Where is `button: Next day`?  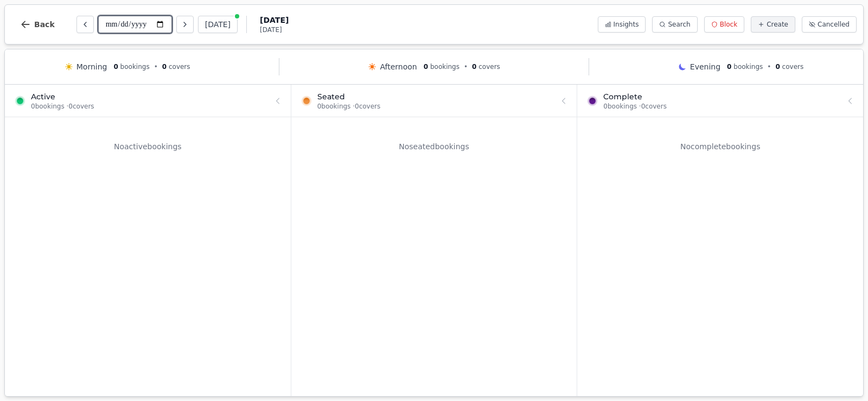 button: Next day is located at coordinates (185, 25).